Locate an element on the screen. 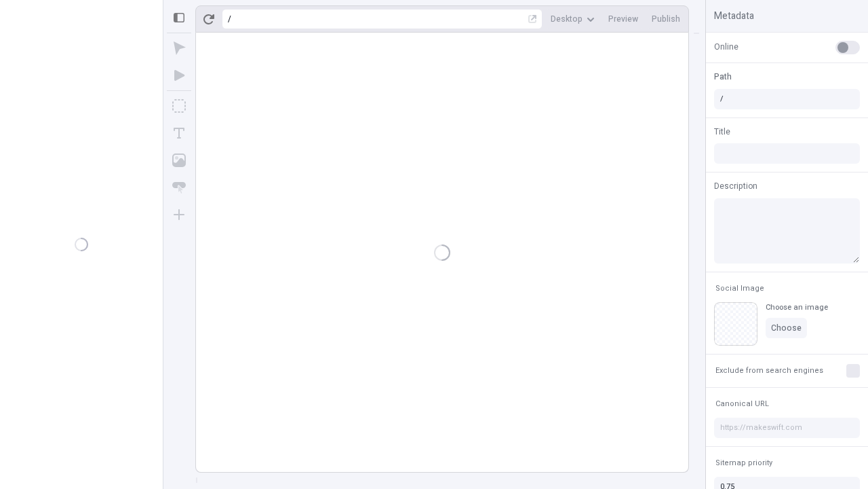  span: Publish is located at coordinates (666, 19).